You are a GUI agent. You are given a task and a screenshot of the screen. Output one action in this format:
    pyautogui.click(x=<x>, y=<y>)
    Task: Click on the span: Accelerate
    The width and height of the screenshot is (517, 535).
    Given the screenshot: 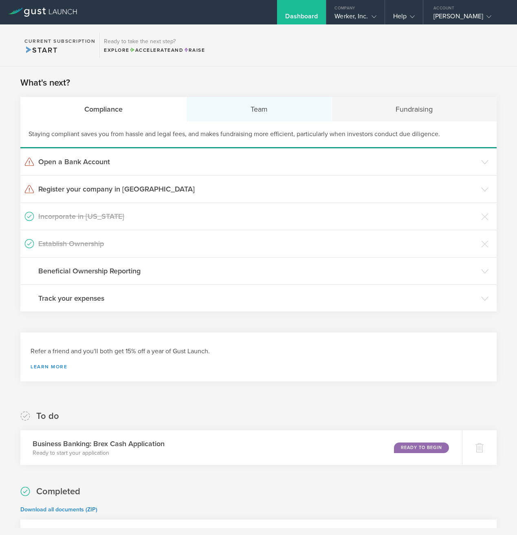 What is the action you would take?
    pyautogui.click(x=150, y=50)
    